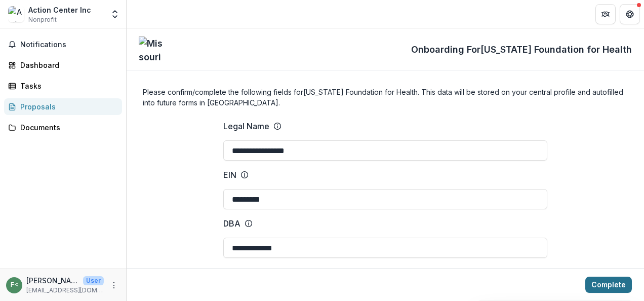 This screenshot has height=301, width=644. Describe the element at coordinates (115, 14) in the screenshot. I see `button: Open entity switcher` at that location.